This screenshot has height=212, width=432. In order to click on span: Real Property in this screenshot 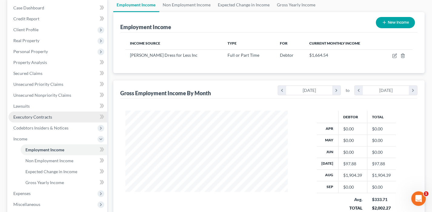, I will do `click(26, 40)`.